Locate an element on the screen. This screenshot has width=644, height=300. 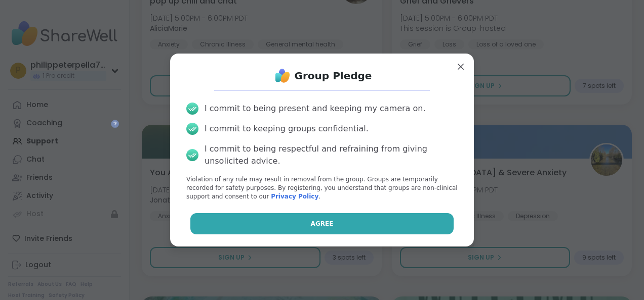
div: I commit to being respectful and refraining from giving unsolicited advice. is located at coordinates (331, 155).